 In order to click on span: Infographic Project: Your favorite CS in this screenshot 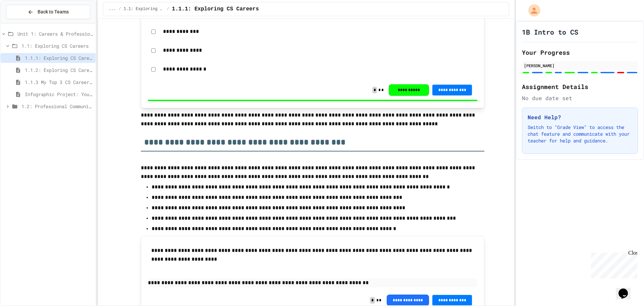, I will do `click(58, 94)`.